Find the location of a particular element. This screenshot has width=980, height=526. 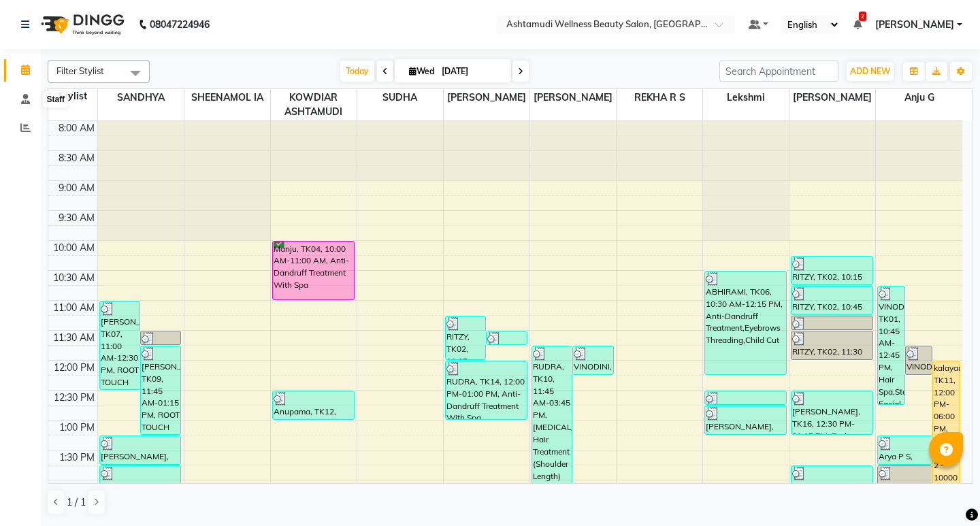

span: Anju G is located at coordinates (919, 98).